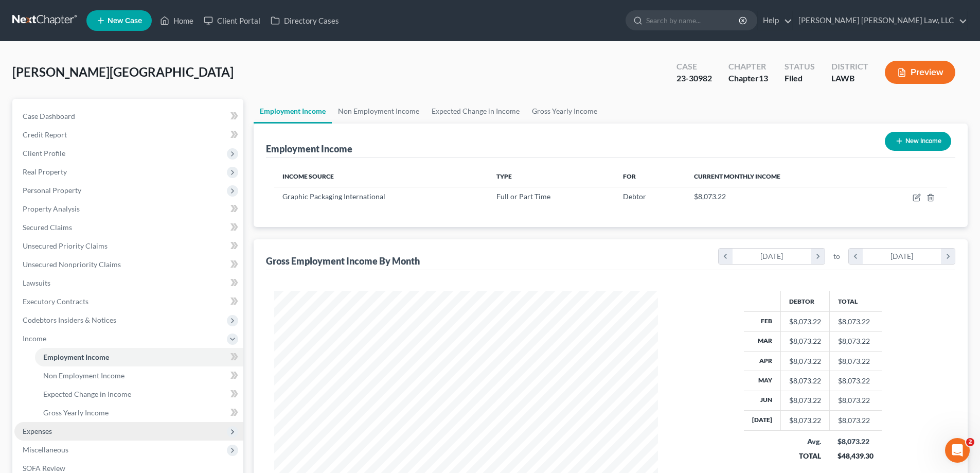  I want to click on a: Executory Contracts, so click(128, 301).